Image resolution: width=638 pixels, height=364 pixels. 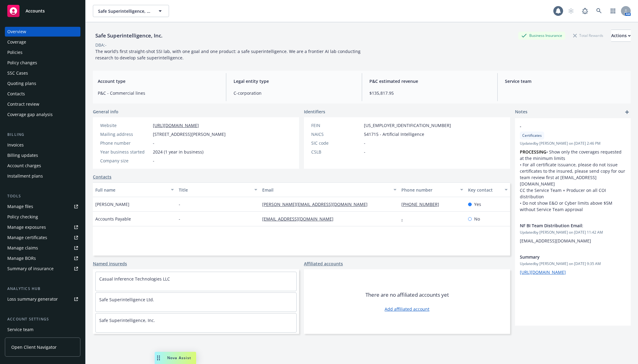 I want to click on a: Accounts, so click(x=43, y=11).